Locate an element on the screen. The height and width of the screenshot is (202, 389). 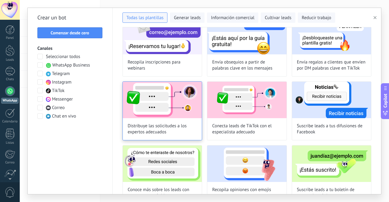
span: Copilot is located at coordinates (385, 101).